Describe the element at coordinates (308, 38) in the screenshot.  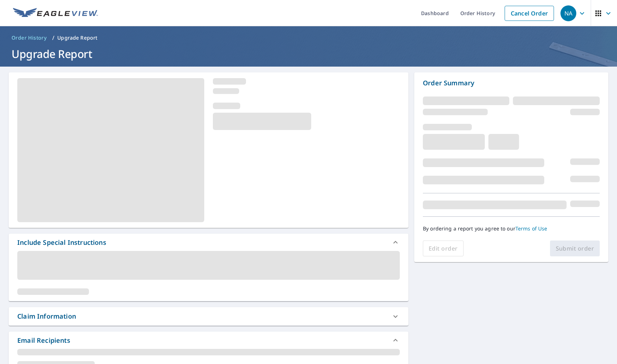
I see `nav: breadcrumb` at that location.